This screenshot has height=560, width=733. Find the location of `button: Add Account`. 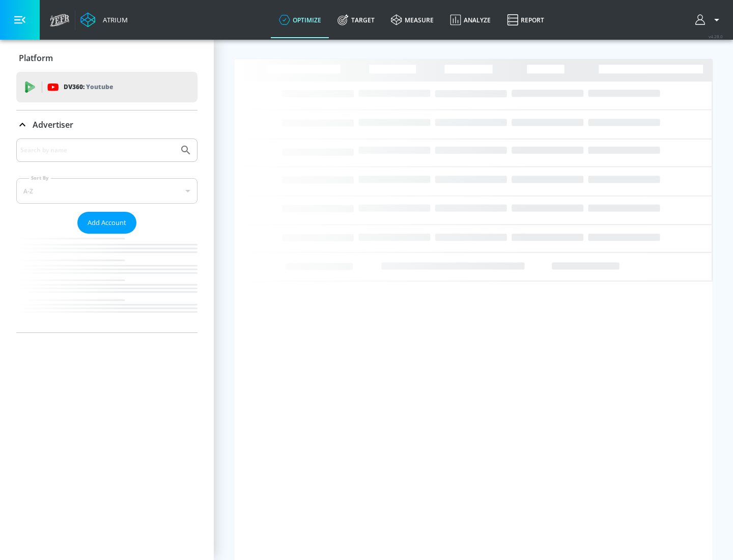

button: Add Account is located at coordinates (107, 223).